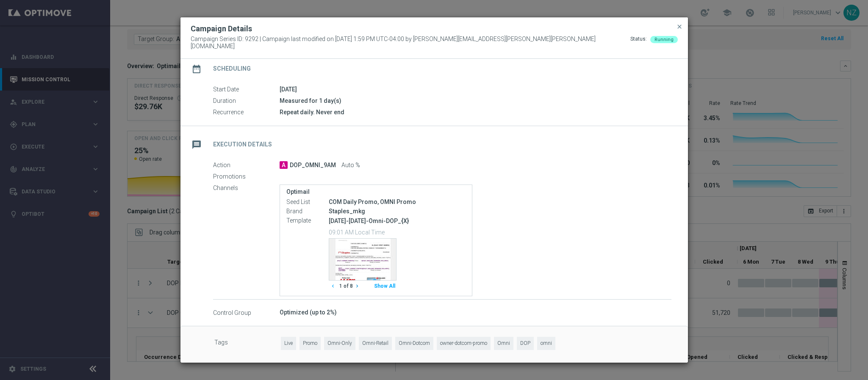 Image resolution: width=868 pixels, height=380 pixels. What do you see at coordinates (384, 286) in the screenshot?
I see `button: Show All` at bounding box center [384, 286].